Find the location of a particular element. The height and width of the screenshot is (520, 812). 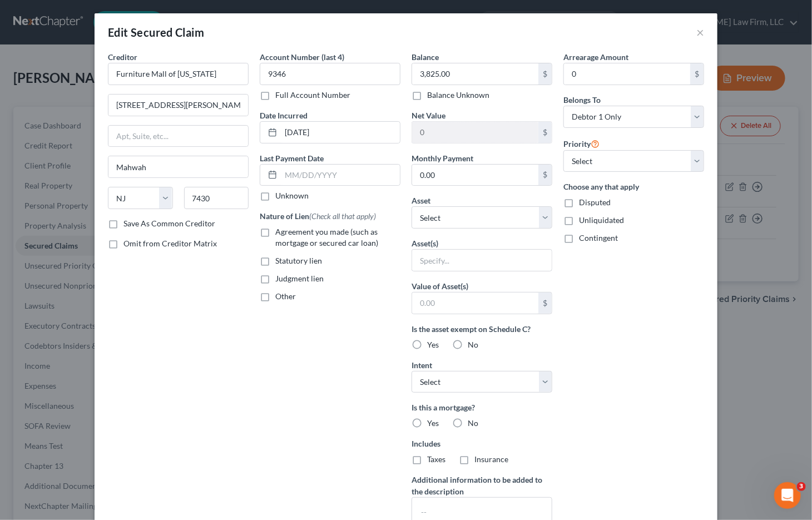

label: Last Payment Date is located at coordinates (291, 158).